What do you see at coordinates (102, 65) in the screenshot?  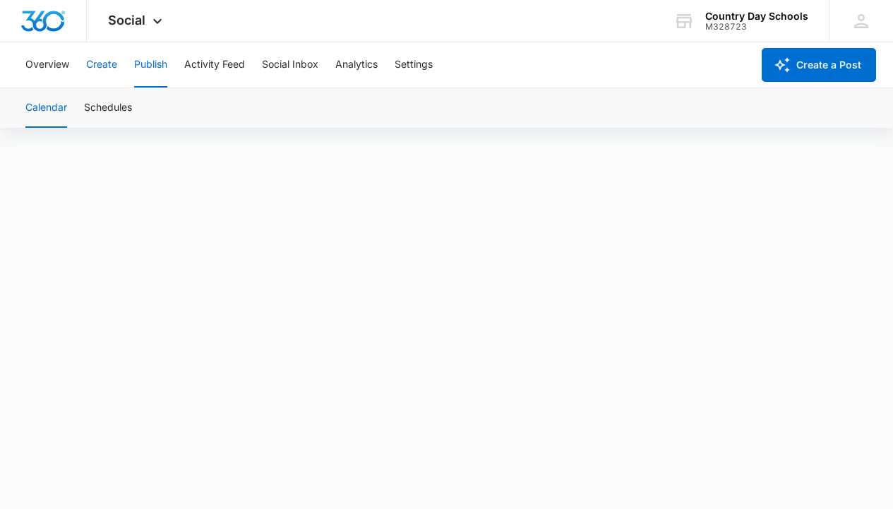 I see `button: Create` at bounding box center [102, 65].